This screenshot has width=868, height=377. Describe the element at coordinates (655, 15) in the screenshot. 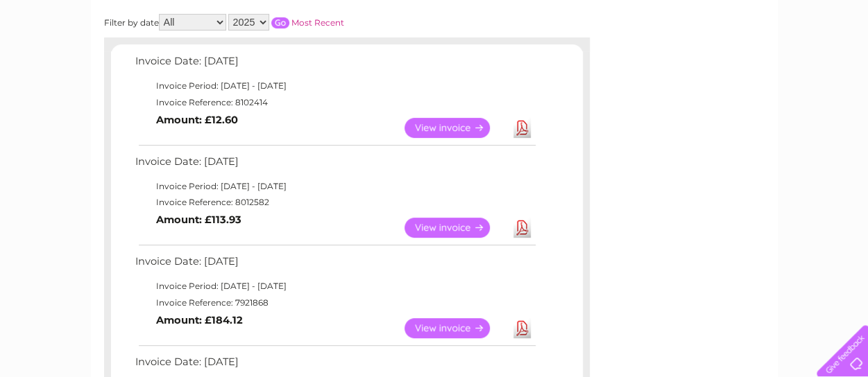

I see `span: 0333 014 3131` at that location.